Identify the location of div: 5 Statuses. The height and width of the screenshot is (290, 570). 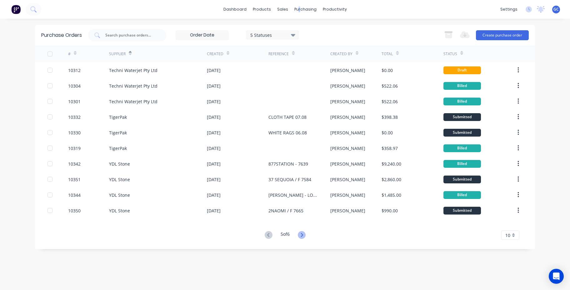
(272, 35).